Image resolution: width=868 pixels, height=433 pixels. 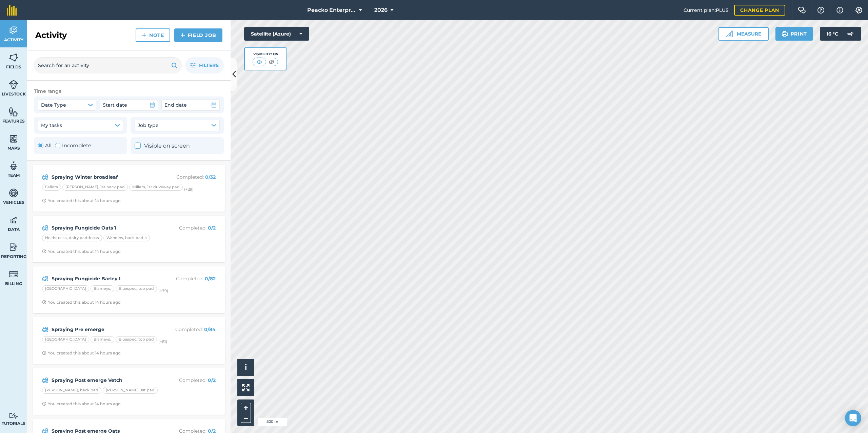 I want to click on h2: Activity, so click(x=51, y=36).